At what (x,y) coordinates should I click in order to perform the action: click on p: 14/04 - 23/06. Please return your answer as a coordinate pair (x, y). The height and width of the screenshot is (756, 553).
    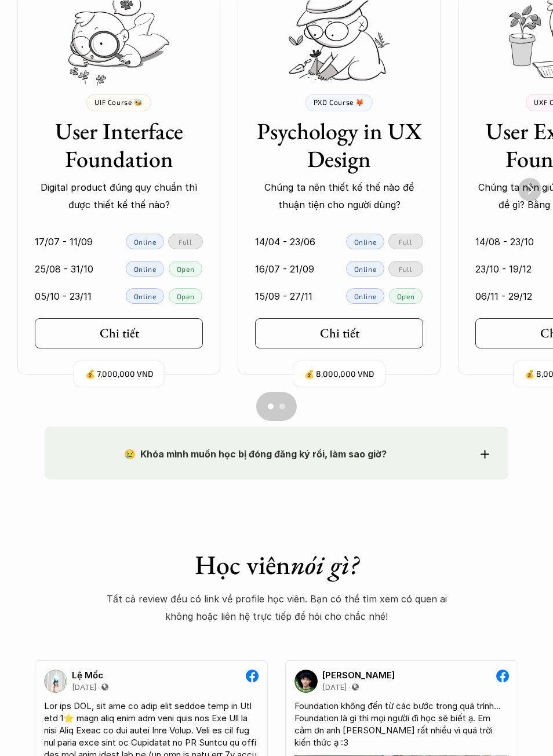
    Looking at the image, I should click on (285, 242).